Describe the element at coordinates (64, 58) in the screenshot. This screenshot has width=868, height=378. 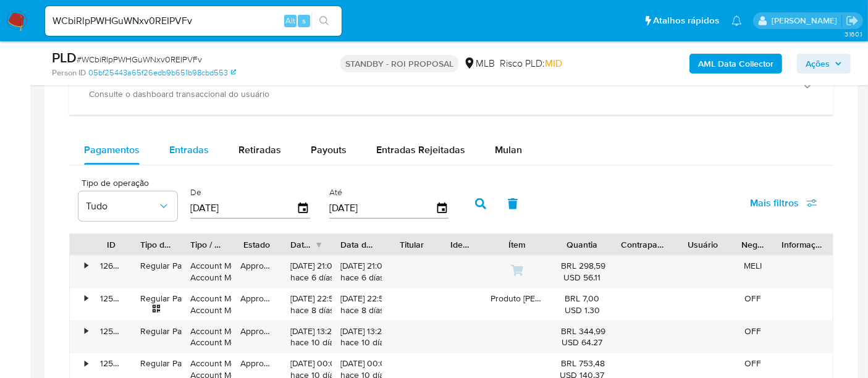
I see `b: PLD` at that location.